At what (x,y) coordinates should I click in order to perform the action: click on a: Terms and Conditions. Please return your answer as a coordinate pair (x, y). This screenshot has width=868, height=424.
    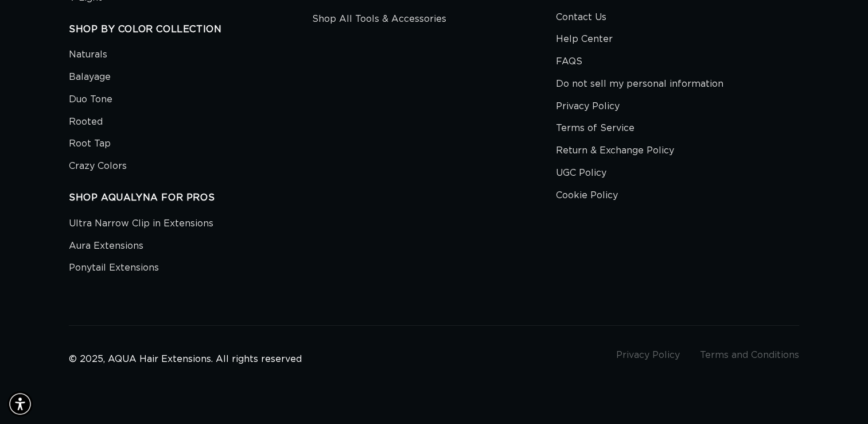
    Looking at the image, I should click on (750, 355).